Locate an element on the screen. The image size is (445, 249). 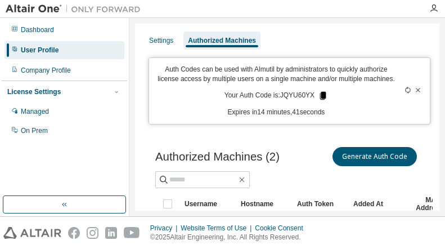
img: instagram.svg is located at coordinates (92, 233).